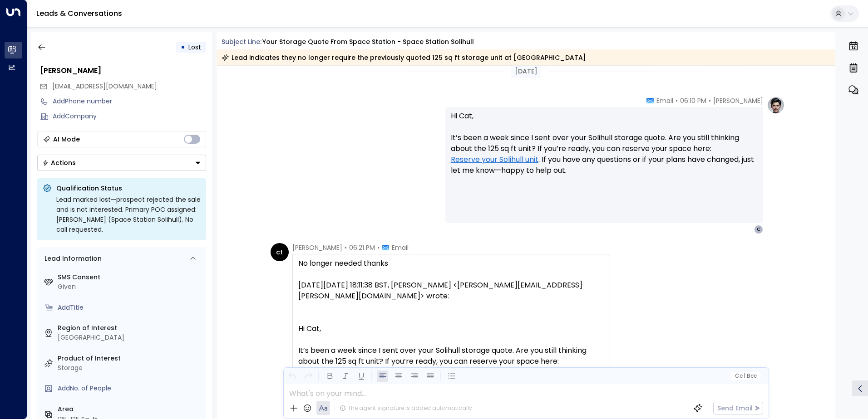 Image resolution: width=868 pixels, height=419 pixels. I want to click on button: Undo, so click(292, 376).